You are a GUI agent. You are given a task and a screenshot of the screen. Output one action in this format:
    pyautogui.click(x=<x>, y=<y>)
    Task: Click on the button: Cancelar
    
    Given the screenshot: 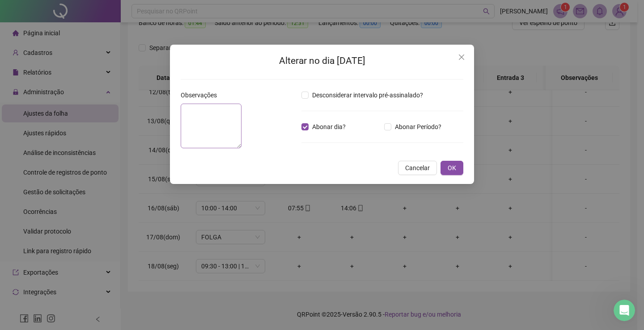 What is the action you would take?
    pyautogui.click(x=417, y=168)
    